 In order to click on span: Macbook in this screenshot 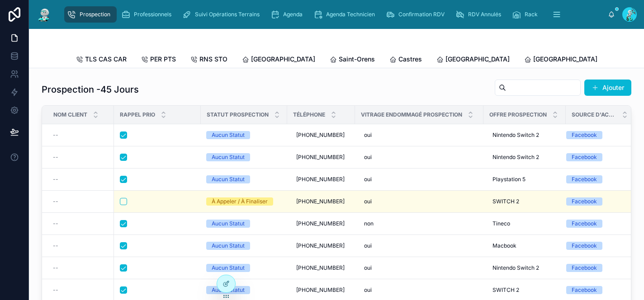, I will do `click(504, 246)`.